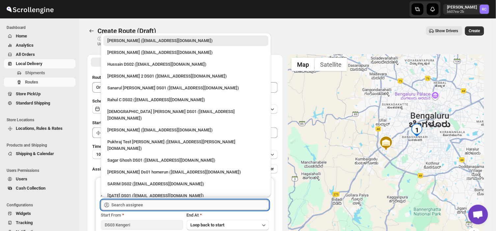 This screenshot has width=496, height=231. Describe the element at coordinates (228, 216) in the screenshot. I see `div: End At` at that location.